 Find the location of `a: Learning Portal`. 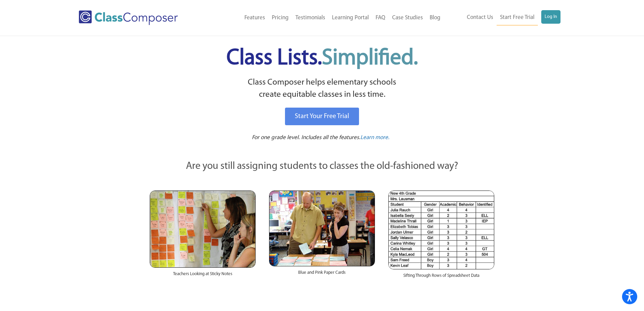

a: Learning Portal is located at coordinates (350, 18).